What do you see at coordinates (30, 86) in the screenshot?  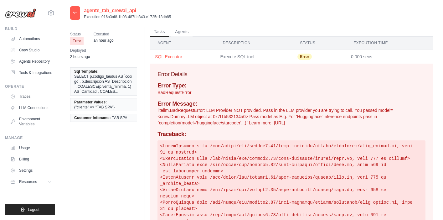 I see `div: Operate` at bounding box center [30, 86].